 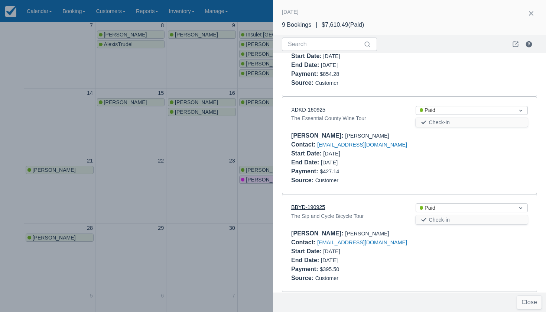 What do you see at coordinates (410, 74) in the screenshot?
I see `div: $854.28` at bounding box center [410, 74].